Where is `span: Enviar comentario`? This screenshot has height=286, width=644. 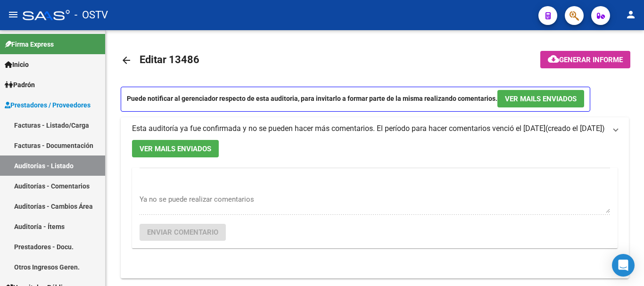 span: Enviar comentario is located at coordinates (183, 232).